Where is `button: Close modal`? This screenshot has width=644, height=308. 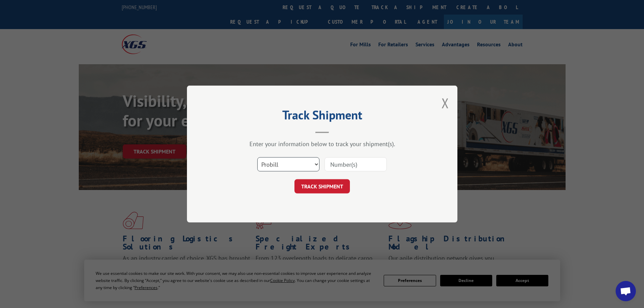 button: Close modal is located at coordinates (445, 103).